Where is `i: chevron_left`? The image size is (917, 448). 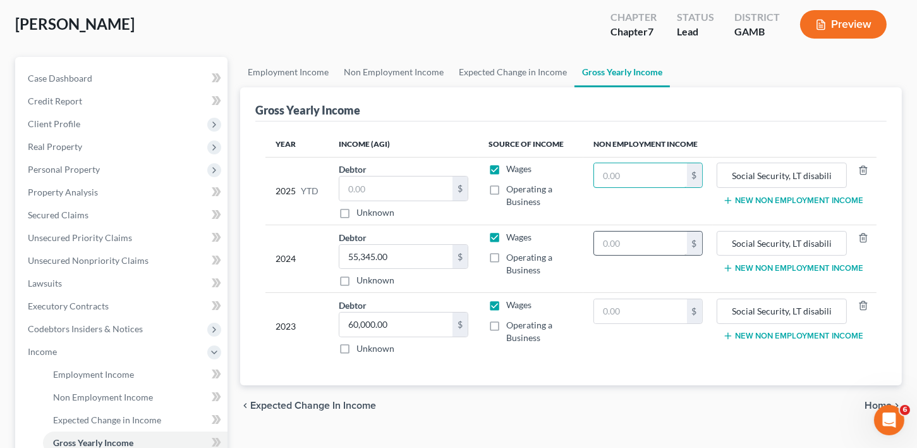
i: chevron_left is located at coordinates (245, 405).